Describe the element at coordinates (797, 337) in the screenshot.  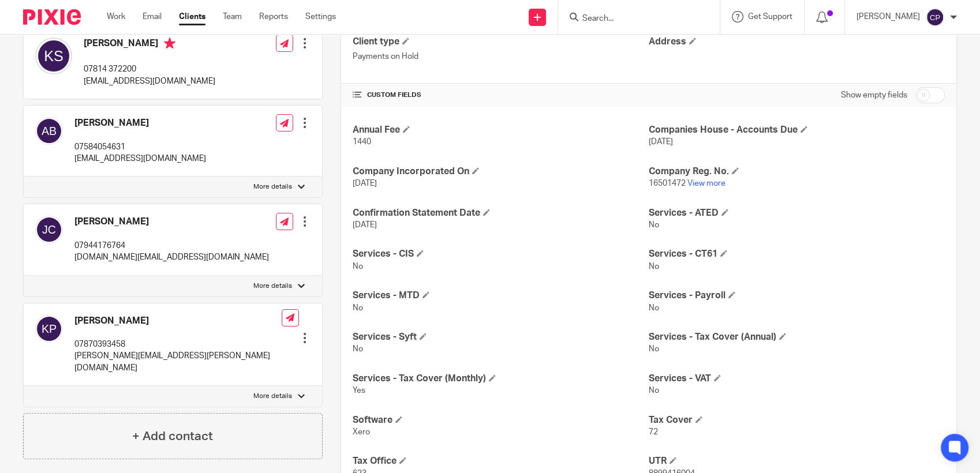
I see `h4: Services - Tax Cover (Annual)` at that location.